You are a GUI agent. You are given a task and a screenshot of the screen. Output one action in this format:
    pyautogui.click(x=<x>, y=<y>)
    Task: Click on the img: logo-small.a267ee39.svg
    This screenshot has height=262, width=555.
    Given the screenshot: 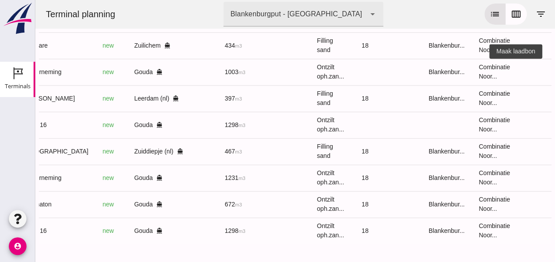 What is the action you would take?
    pyautogui.click(x=18, y=19)
    